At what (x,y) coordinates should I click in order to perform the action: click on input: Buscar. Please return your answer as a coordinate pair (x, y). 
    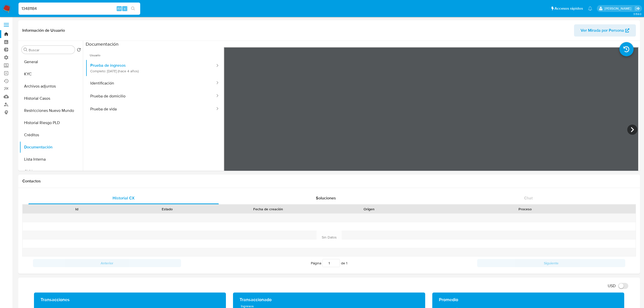
    Looking at the image, I should click on (50, 50).